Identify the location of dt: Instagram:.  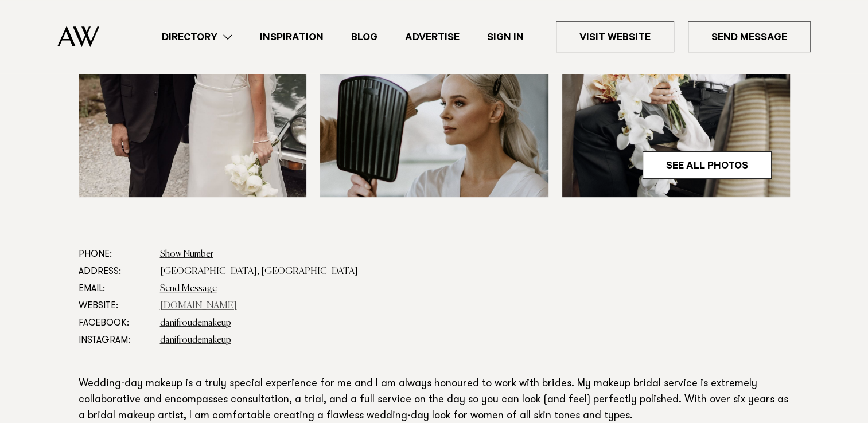
(114, 341).